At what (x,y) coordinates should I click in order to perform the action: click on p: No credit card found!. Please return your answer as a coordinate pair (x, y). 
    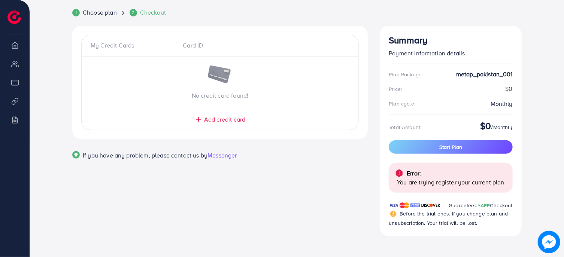
    Looking at the image, I should click on (220, 95).